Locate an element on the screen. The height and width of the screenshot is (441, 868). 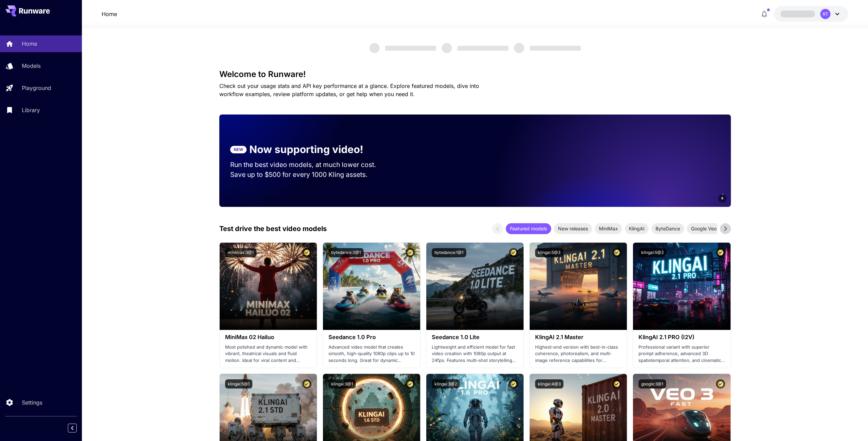
button: minimax:3@1 is located at coordinates (241, 252).